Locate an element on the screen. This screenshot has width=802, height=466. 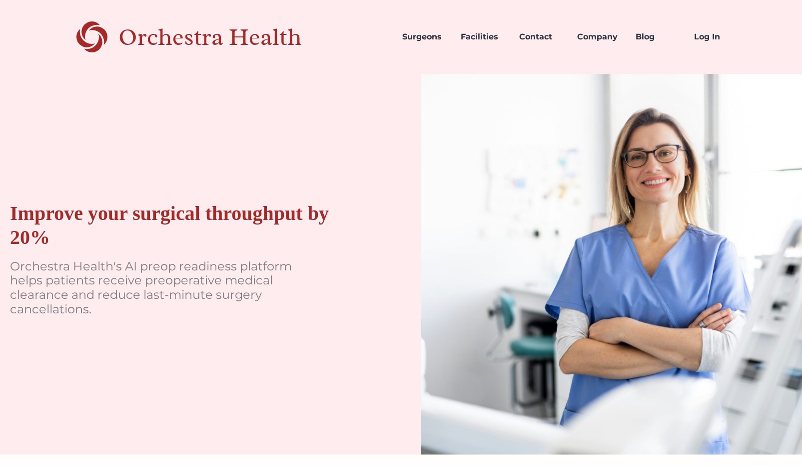
p: Orchestra Health's AI preop readiness platform helps patients receive preoperative medical cleara... is located at coordinates (160, 288).